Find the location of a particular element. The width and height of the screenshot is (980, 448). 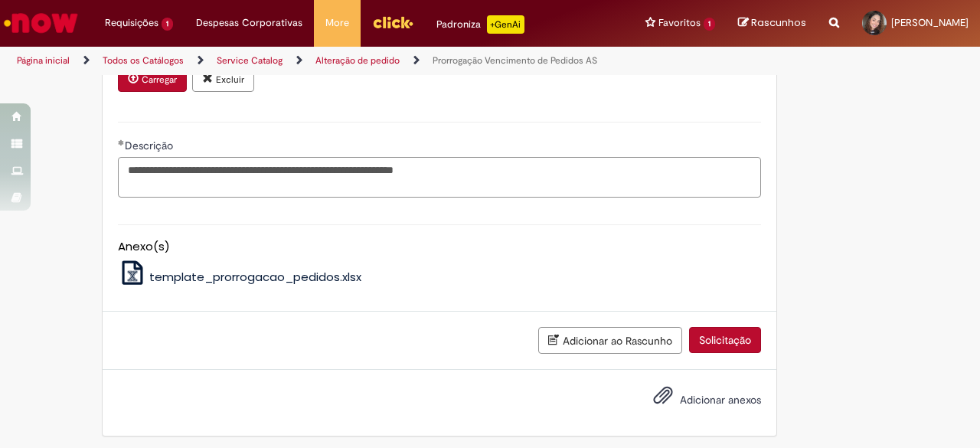

span: Favoritos is located at coordinates (679, 23).